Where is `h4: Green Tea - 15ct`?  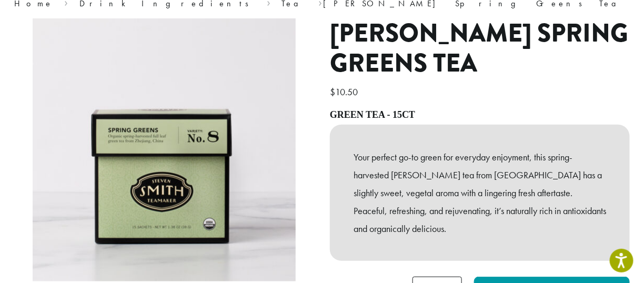 h4: Green Tea - 15ct is located at coordinates (480, 115).